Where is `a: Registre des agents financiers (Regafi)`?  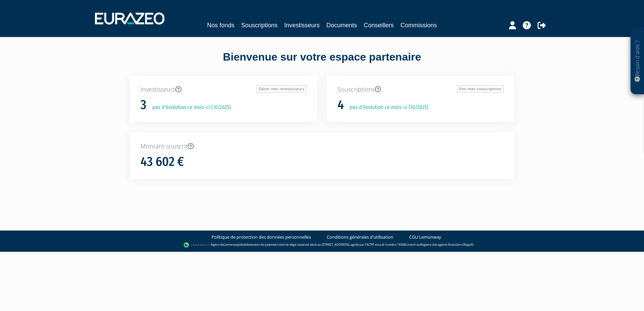 a: Registre des agents financiers (Regafi) is located at coordinates (447, 244).